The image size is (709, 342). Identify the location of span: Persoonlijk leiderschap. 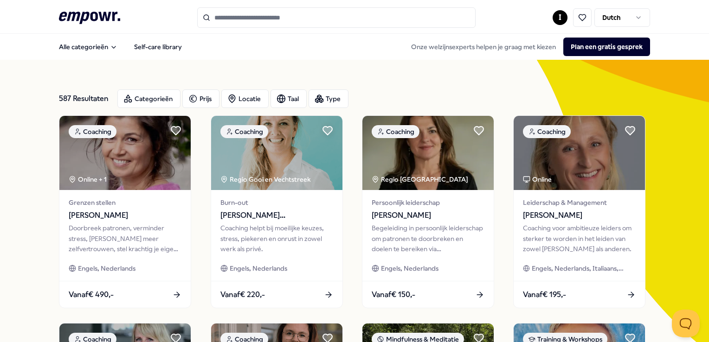
(428, 203).